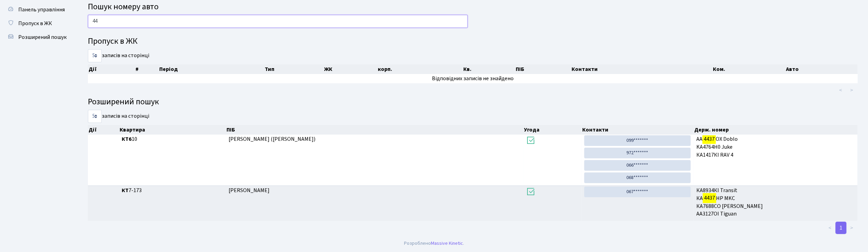 The image size is (868, 252). Describe the element at coordinates (125, 190) in the screenshot. I see `b: КТ` at that location.